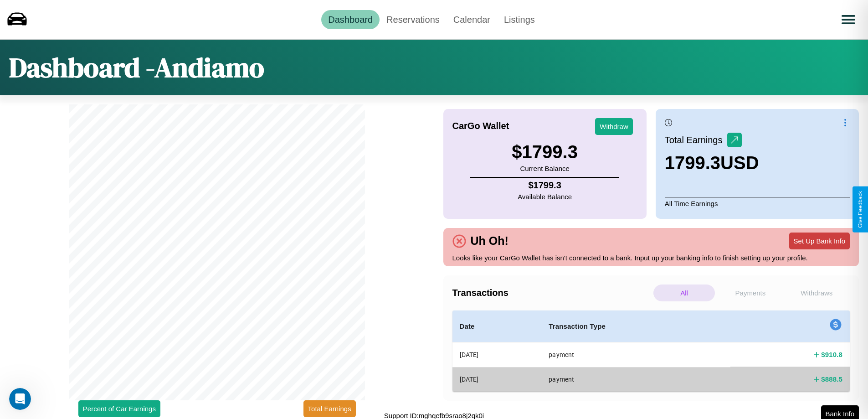 Image resolution: width=868 pixels, height=419 pixels. What do you see at coordinates (413, 19) in the screenshot?
I see `a: Reservations` at bounding box center [413, 19].